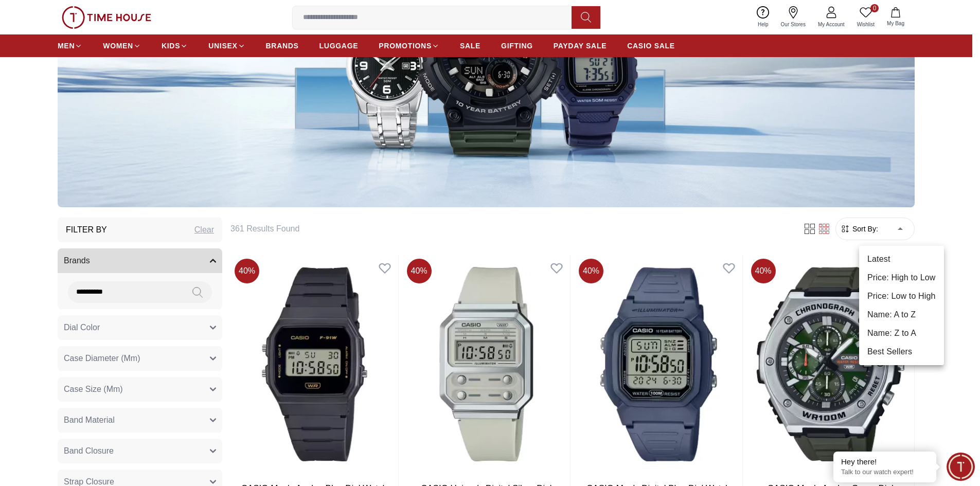 The height and width of the screenshot is (486, 980). Describe the element at coordinates (901, 333) in the screenshot. I see `li: Name: Z to A` at that location.